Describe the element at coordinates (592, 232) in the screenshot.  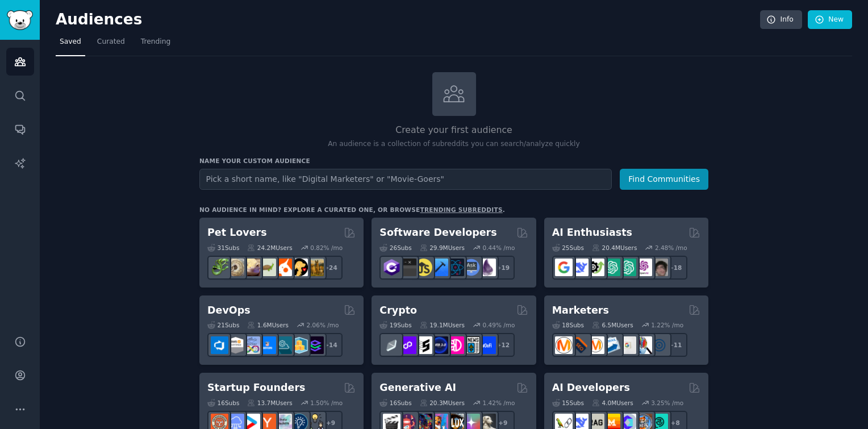
I see `h2: AI Enthusiasts` at that location.